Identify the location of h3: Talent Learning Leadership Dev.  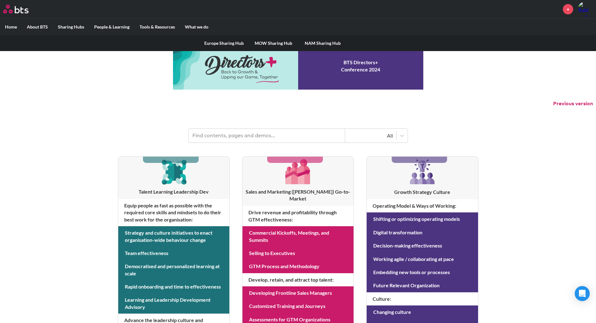
(174, 191).